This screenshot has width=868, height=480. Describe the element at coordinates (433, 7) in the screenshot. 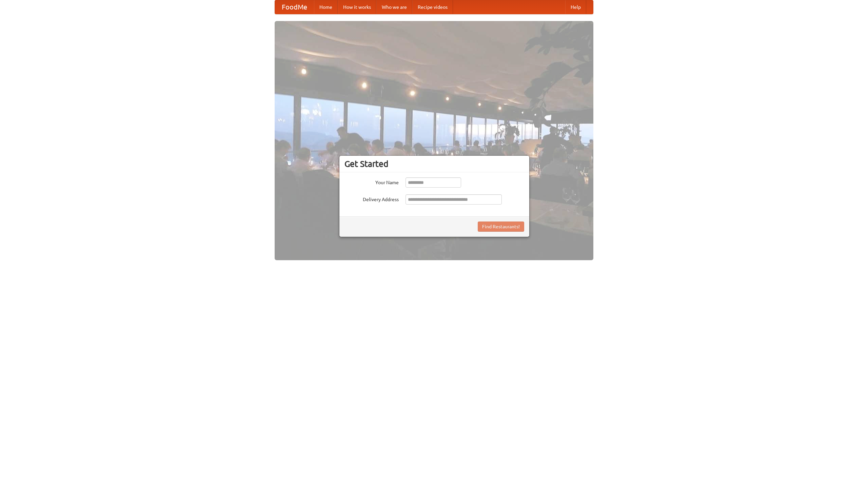

I see `a: Recipe videos` at that location.